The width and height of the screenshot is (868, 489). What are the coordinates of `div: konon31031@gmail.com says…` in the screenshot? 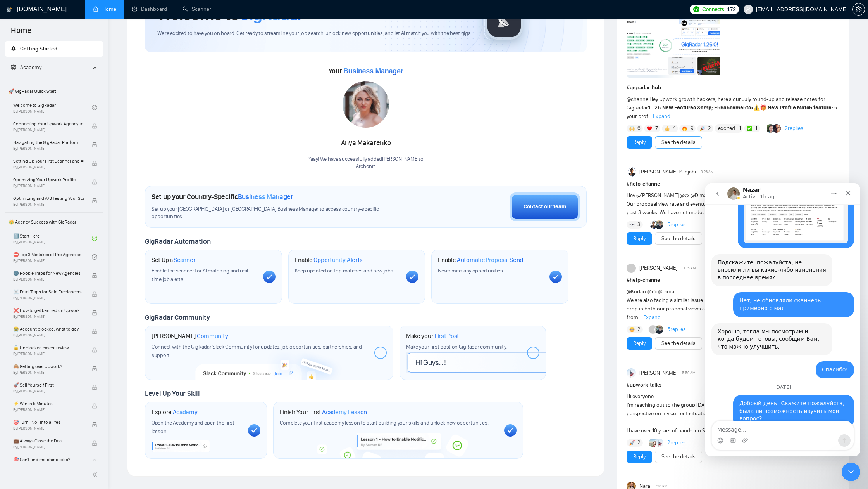 It's located at (77, 124).